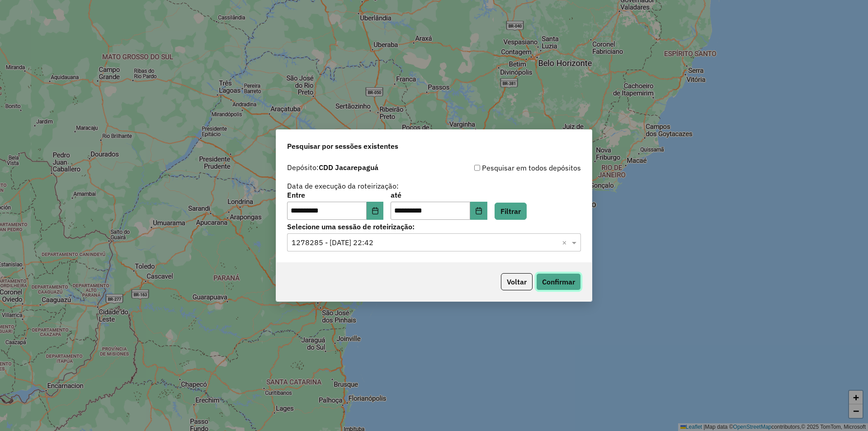 The width and height of the screenshot is (868, 431). What do you see at coordinates (559, 282) in the screenshot?
I see `button: Confirmar` at bounding box center [559, 282].